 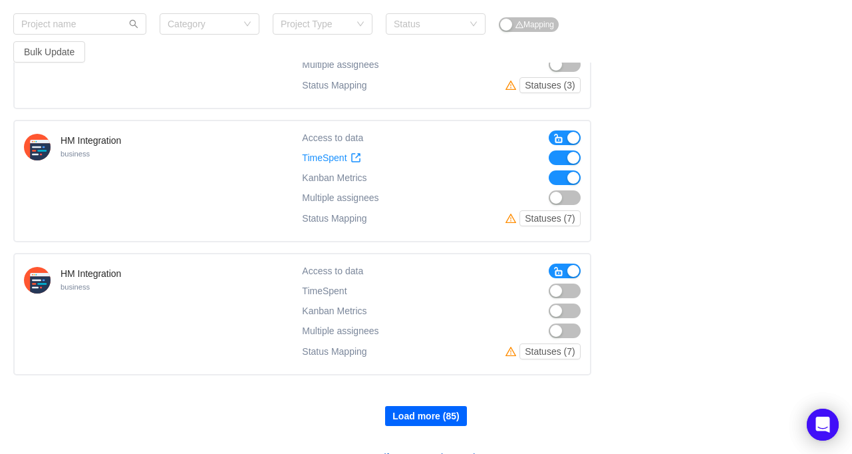 I want to click on div: Project Type, so click(x=315, y=24).